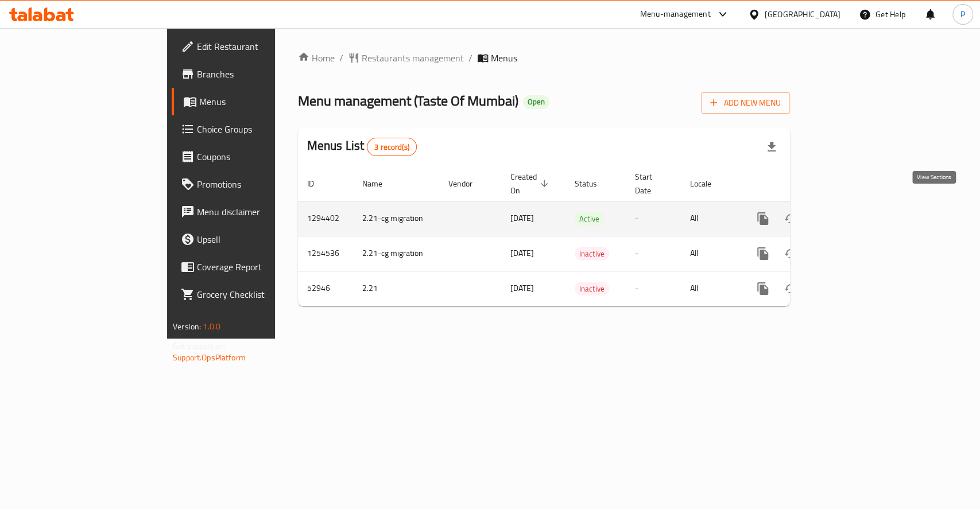 The height and width of the screenshot is (509, 980). What do you see at coordinates (413, 58) in the screenshot?
I see `span: Restaurants management` at bounding box center [413, 58].